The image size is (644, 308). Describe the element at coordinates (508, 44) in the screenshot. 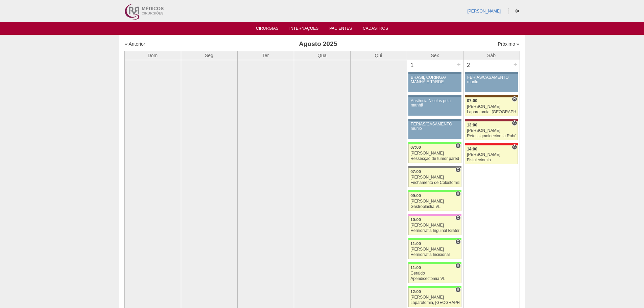

I see `a: Próximo »` at that location.